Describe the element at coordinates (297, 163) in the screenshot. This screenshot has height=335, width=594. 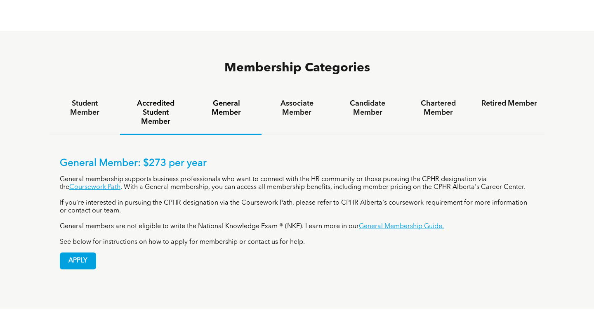
I see `p: General Member: $273 per year` at that location.